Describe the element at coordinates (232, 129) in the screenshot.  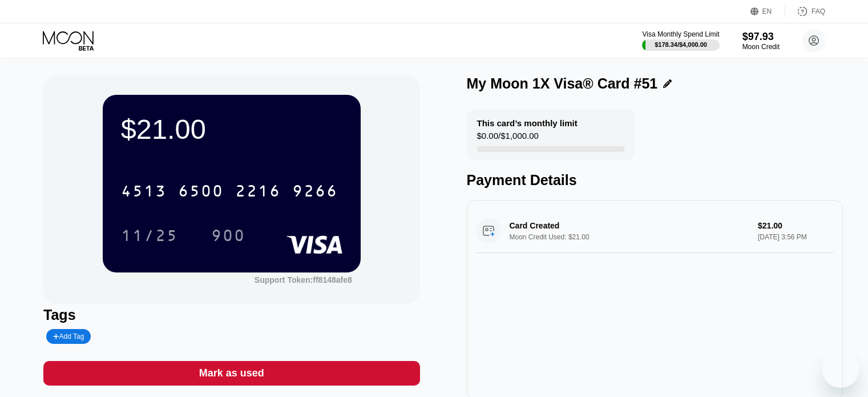
I see `div: $21.00` at that location.